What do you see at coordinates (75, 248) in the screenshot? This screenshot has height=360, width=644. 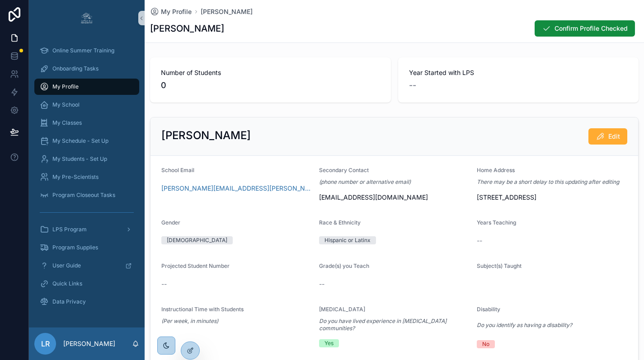 I see `span: Program Supplies` at bounding box center [75, 248].